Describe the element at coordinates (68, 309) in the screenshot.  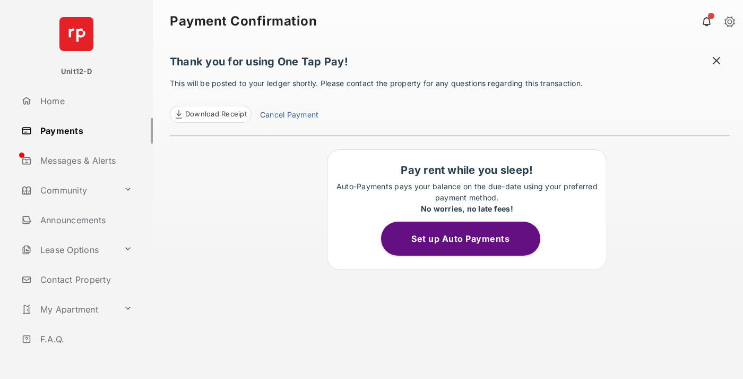
I see `a: My Apartment` at that location.